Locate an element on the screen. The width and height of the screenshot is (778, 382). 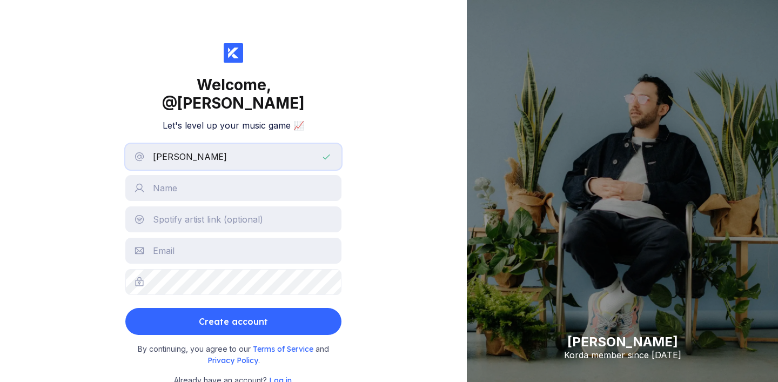
button: Create account is located at coordinates (233, 321).